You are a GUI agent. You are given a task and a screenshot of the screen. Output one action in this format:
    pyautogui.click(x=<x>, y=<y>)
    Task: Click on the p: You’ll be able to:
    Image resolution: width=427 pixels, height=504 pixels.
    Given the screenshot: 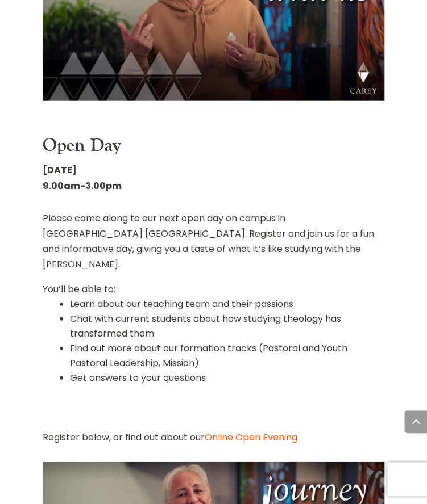 What is the action you would take?
    pyautogui.click(x=214, y=289)
    